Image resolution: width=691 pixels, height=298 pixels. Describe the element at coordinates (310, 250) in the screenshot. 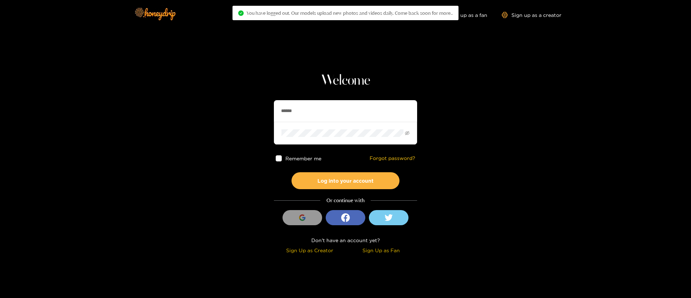

I see `div: Sign Up as Creator` at that location.